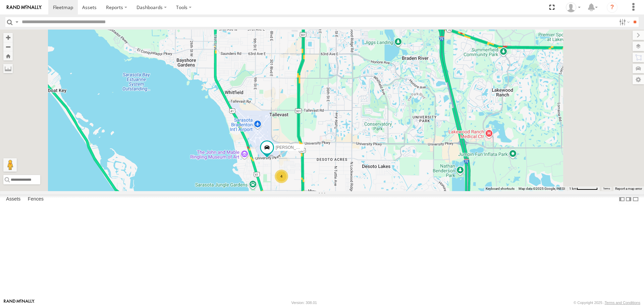  I want to click on div: Version: 308.01, so click(304, 303).